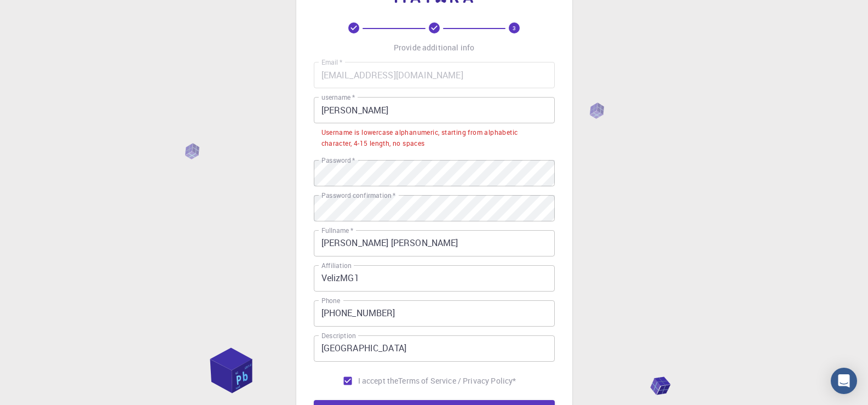 Image resolution: width=868 pixels, height=405 pixels. Describe the element at coordinates (457, 381) in the screenshot. I see `a: Terms of Service / Privacy Policy*` at that location.